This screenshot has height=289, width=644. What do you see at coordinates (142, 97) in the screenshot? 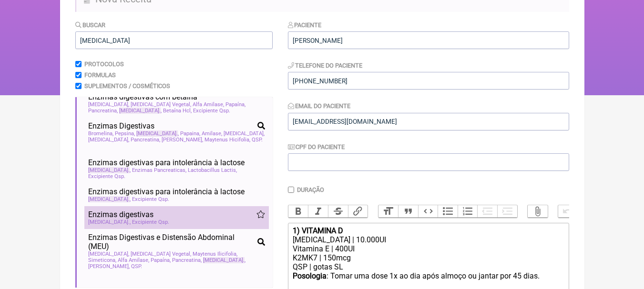
I see `span: Enzimas digestivas com betaina` at bounding box center [142, 97].